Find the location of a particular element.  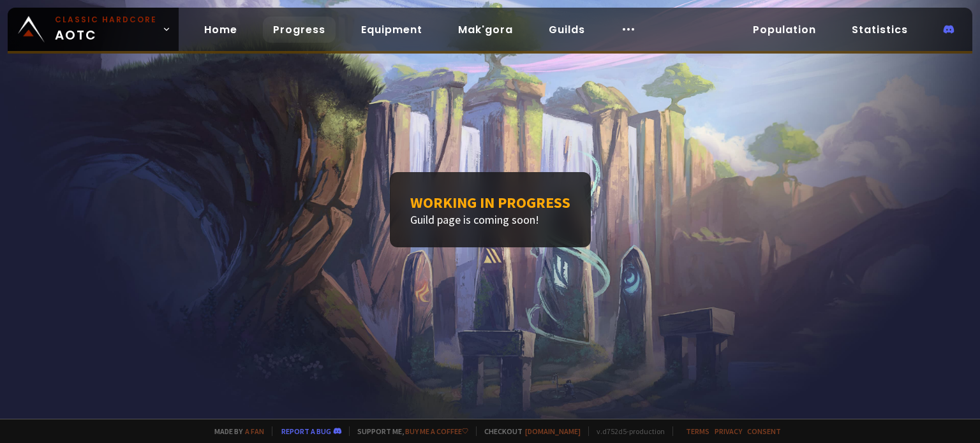

a: Guilds is located at coordinates (566, 30).